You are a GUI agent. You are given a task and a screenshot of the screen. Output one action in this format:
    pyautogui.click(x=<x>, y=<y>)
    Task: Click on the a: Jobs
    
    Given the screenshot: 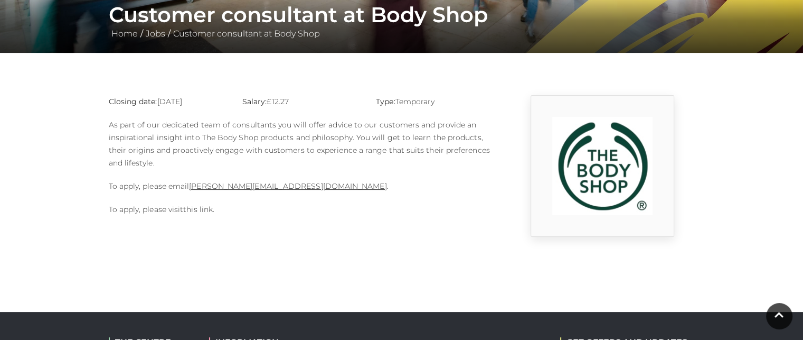 What is the action you would take?
    pyautogui.click(x=155, y=33)
    